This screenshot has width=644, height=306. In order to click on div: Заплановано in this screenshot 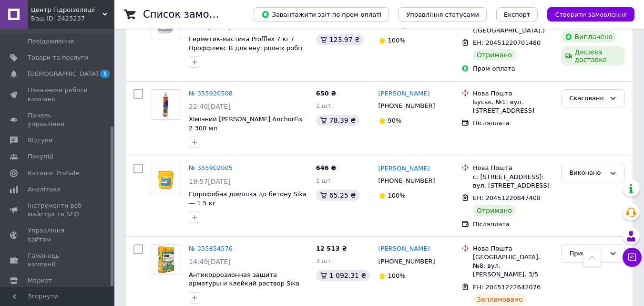, I will do `click(500, 299)`.